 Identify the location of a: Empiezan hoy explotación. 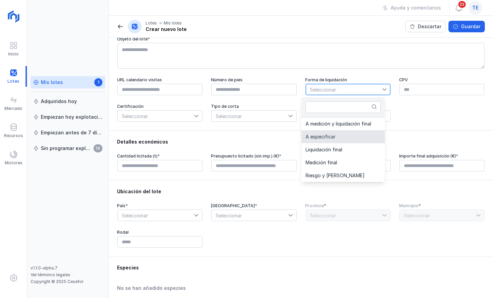
(68, 117).